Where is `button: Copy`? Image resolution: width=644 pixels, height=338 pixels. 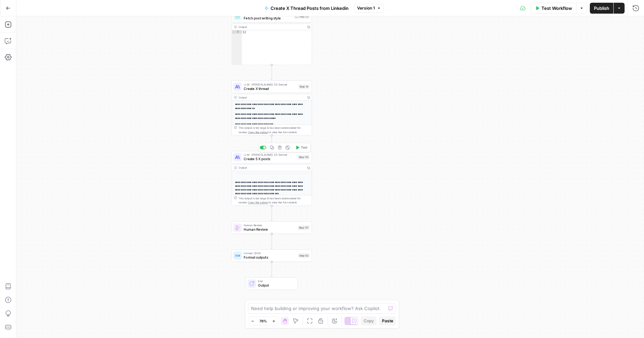 button: Copy is located at coordinates (369, 321).